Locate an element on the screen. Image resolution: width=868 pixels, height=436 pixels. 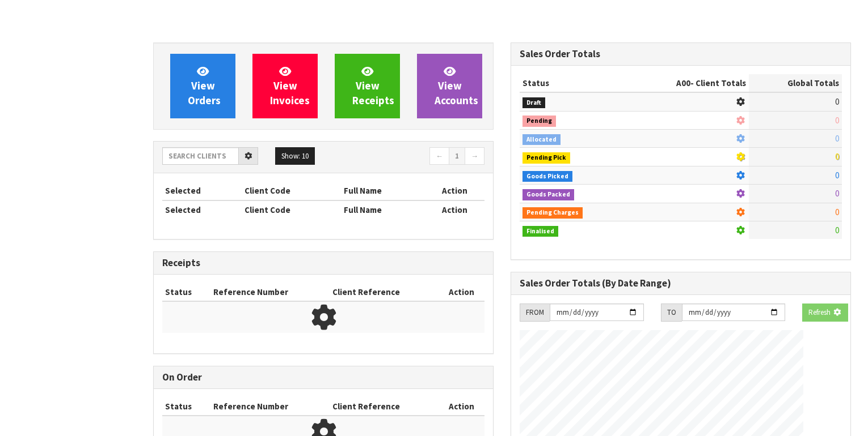
a: 1 is located at coordinates (457, 156).